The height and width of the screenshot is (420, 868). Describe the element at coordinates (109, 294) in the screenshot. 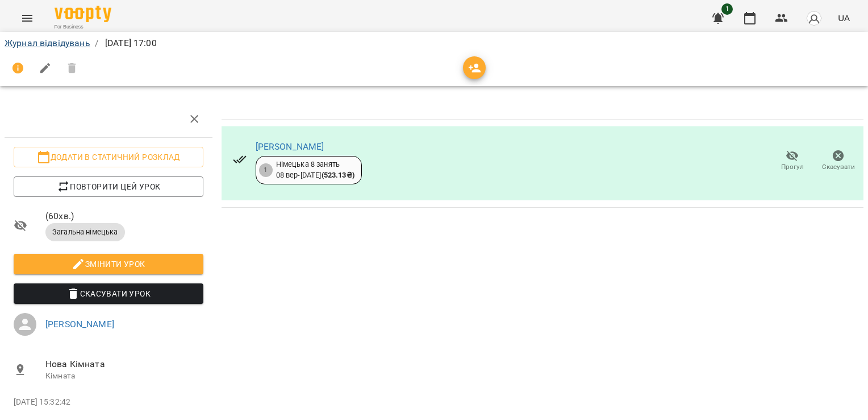

I see `button: Скасувати Урок` at that location.